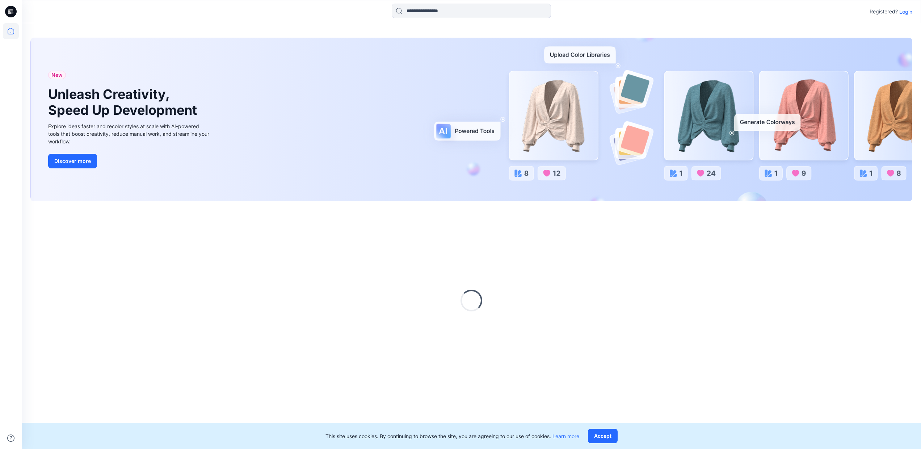 The height and width of the screenshot is (449, 921). Describe the element at coordinates (57, 75) in the screenshot. I see `span: New` at that location.